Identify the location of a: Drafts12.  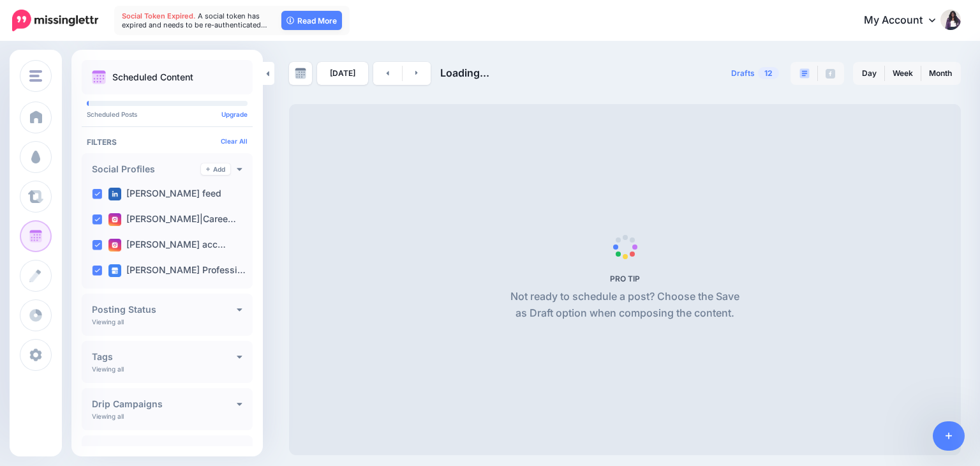
(755, 74).